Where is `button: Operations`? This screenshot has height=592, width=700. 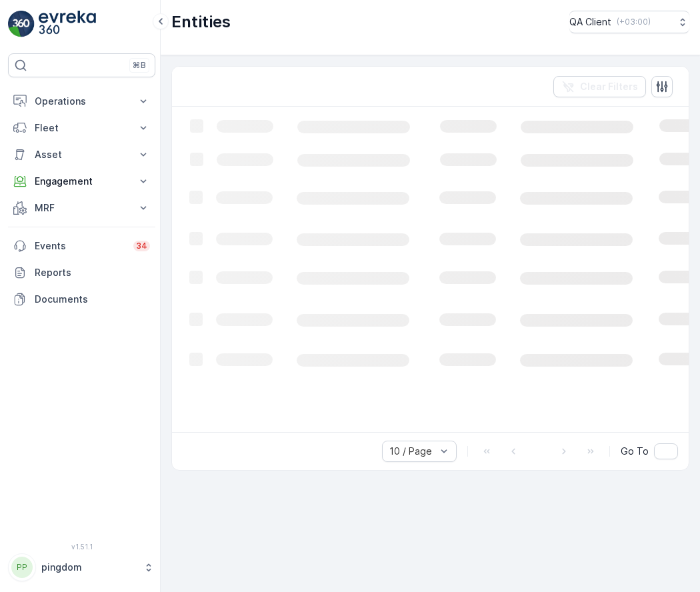
button: Operations is located at coordinates (81, 101).